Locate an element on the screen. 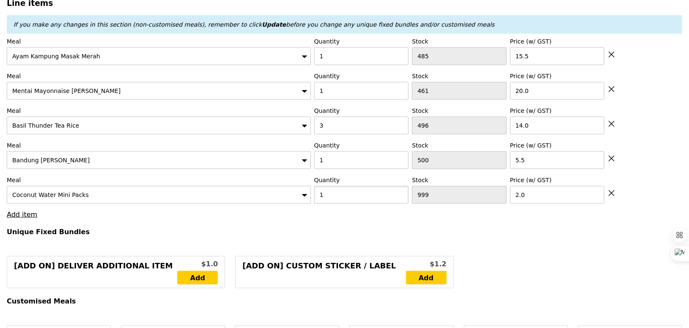 This screenshot has height=328, width=689. b: Update is located at coordinates (274, 25).